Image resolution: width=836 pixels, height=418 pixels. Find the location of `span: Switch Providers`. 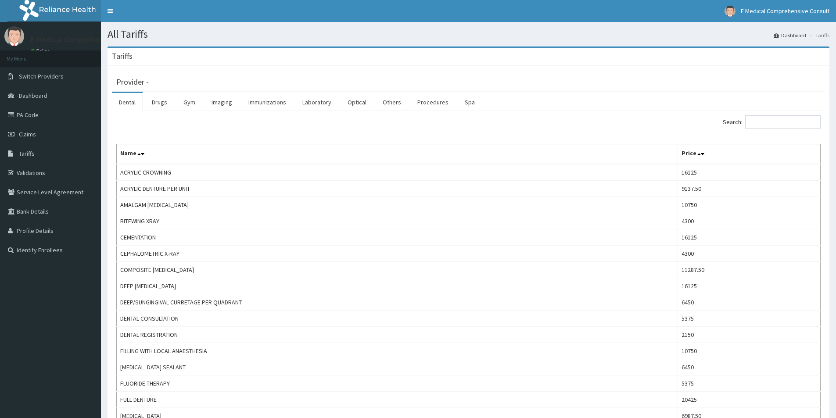

span: Switch Providers is located at coordinates (41, 76).